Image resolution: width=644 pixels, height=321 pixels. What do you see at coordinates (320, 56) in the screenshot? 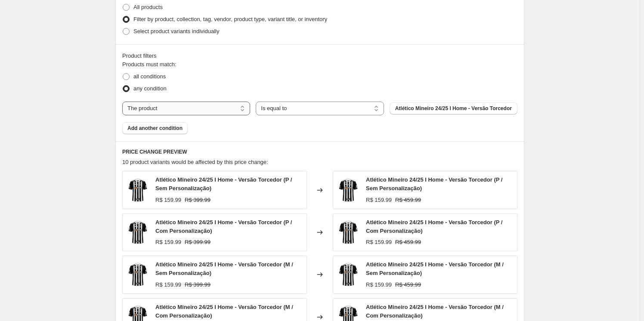
I see `div: Product filters` at bounding box center [320, 56].